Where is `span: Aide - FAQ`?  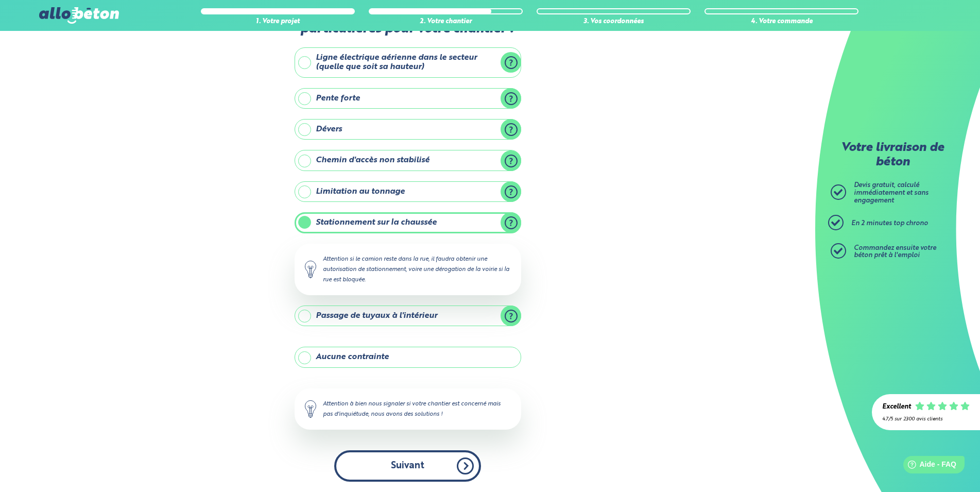
span: Aide - FAQ is located at coordinates (50, 12).